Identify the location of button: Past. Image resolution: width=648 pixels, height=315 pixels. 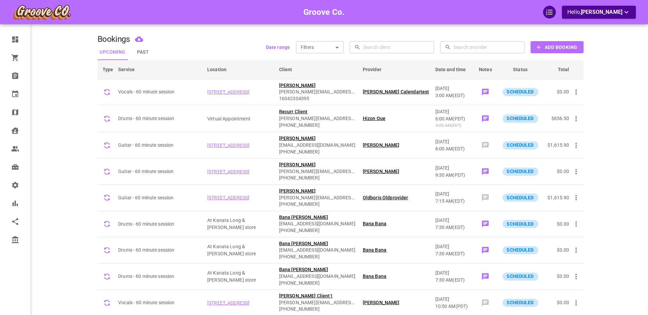
(143, 52).